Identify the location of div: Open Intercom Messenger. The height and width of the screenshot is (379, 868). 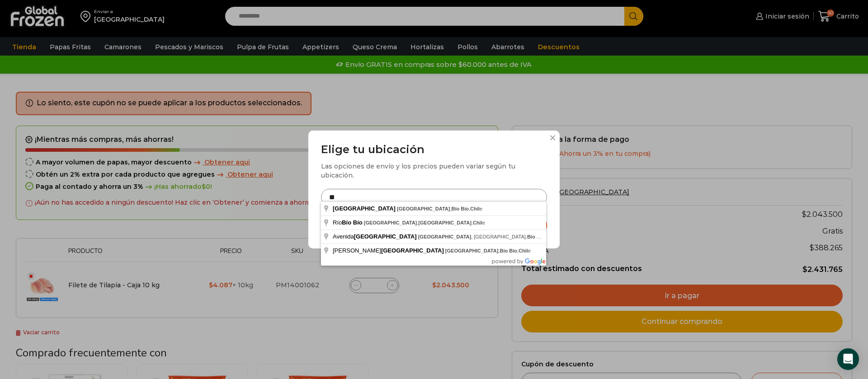
(848, 360).